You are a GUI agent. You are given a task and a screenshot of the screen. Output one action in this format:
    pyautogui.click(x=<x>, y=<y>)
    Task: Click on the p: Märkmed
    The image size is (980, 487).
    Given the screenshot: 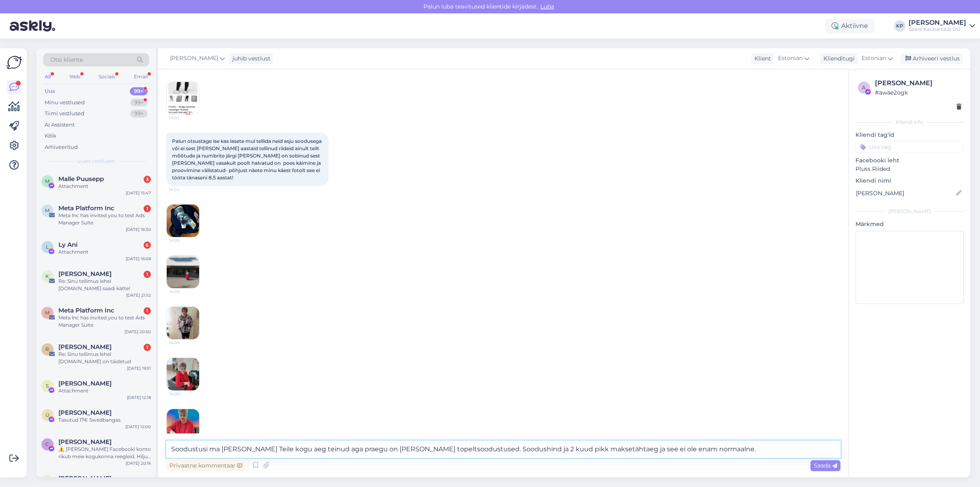 What is the action you would take?
    pyautogui.click(x=909, y=224)
    